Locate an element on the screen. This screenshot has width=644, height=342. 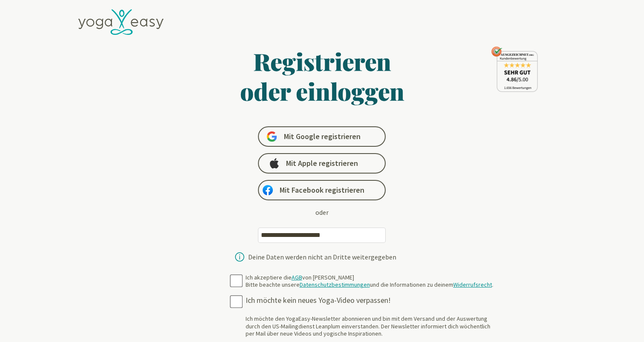
img: ausgezeichnet_seal.png is located at coordinates (514, 69).